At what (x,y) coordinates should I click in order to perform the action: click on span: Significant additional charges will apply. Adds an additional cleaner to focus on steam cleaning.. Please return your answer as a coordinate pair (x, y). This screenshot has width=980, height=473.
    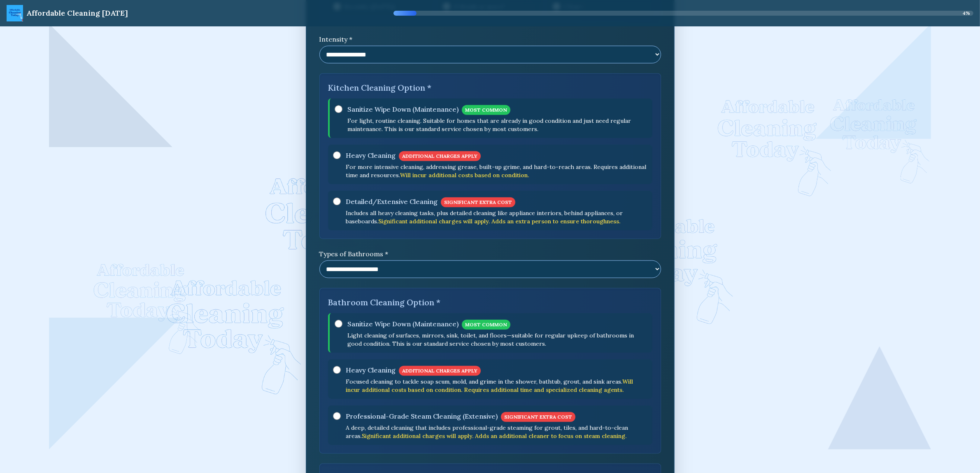
    Looking at the image, I should click on (494, 435).